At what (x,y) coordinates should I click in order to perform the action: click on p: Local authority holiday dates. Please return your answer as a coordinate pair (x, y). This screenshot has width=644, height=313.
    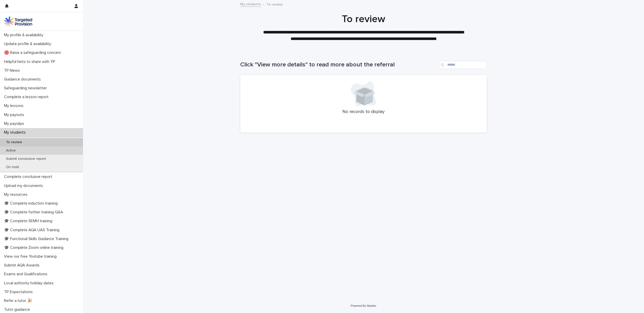
    Looking at the image, I should click on (29, 283).